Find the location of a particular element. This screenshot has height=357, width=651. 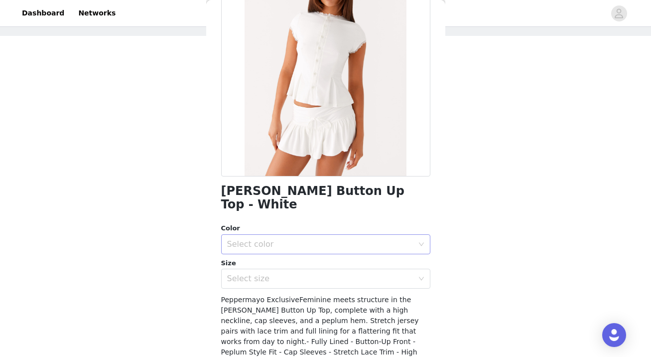

div: Open Intercom Messenger is located at coordinates (614, 335).